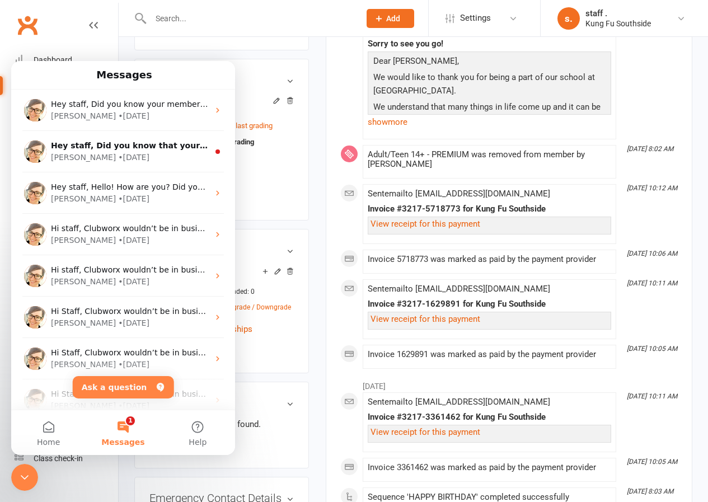 This screenshot has height=502, width=708. I want to click on a: show more, so click(489, 122).